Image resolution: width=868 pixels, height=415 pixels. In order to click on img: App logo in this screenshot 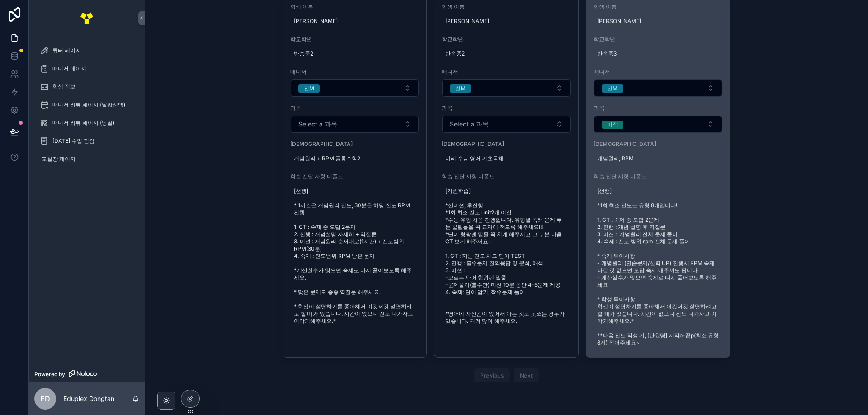, I will do `click(87, 18)`.